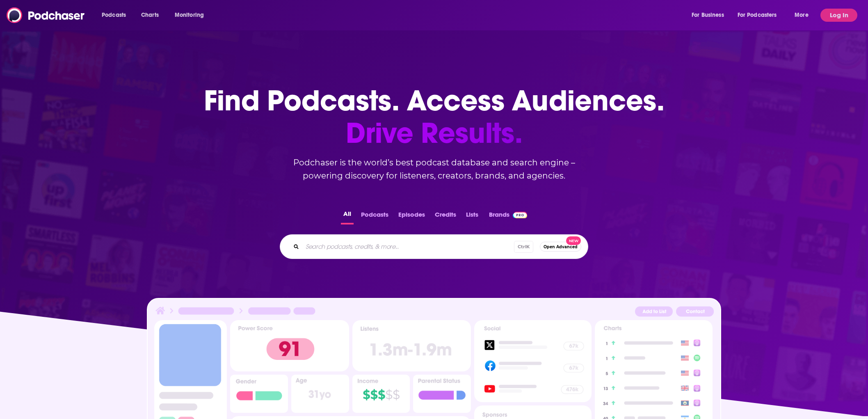  Describe the element at coordinates (347, 216) in the screenshot. I see `button: All` at that location.